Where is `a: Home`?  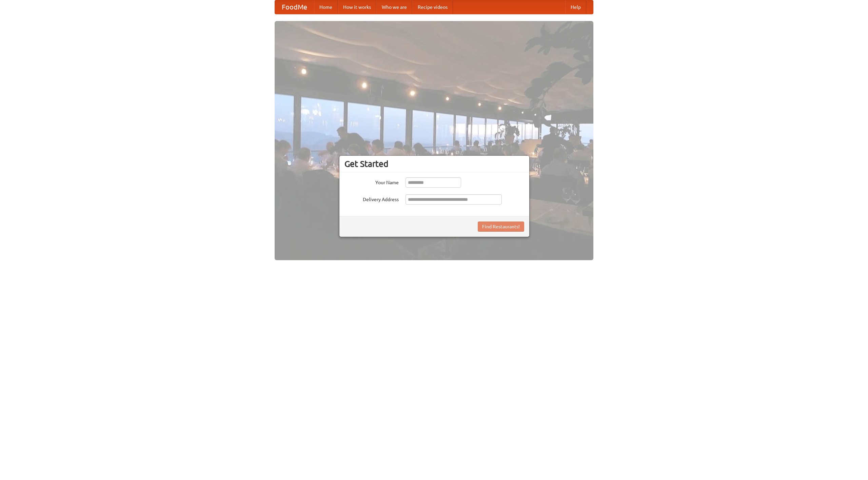 a: Home is located at coordinates (326, 7).